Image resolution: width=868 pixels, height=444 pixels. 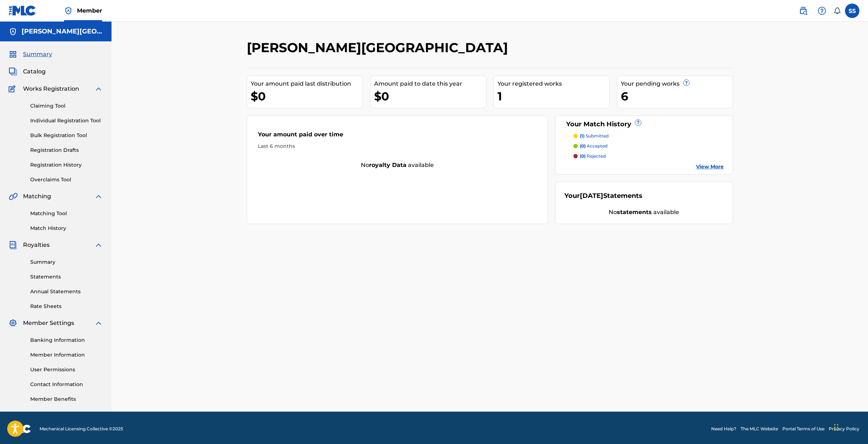 I want to click on a: Registration History, so click(x=66, y=165).